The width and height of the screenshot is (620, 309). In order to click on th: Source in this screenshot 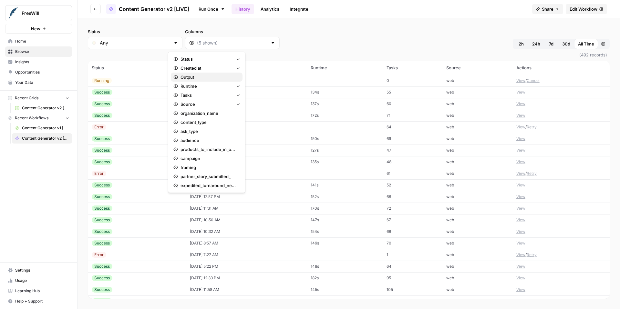, I will do `click(477, 68)`.